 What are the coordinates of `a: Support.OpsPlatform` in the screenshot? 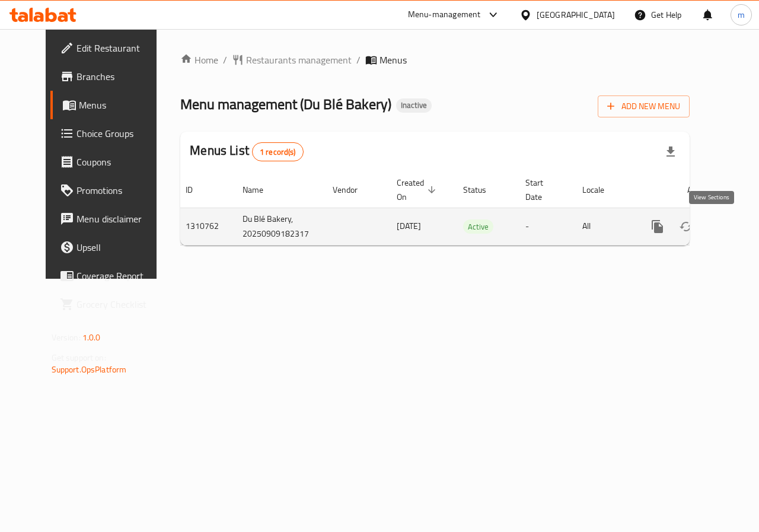 It's located at (89, 369).